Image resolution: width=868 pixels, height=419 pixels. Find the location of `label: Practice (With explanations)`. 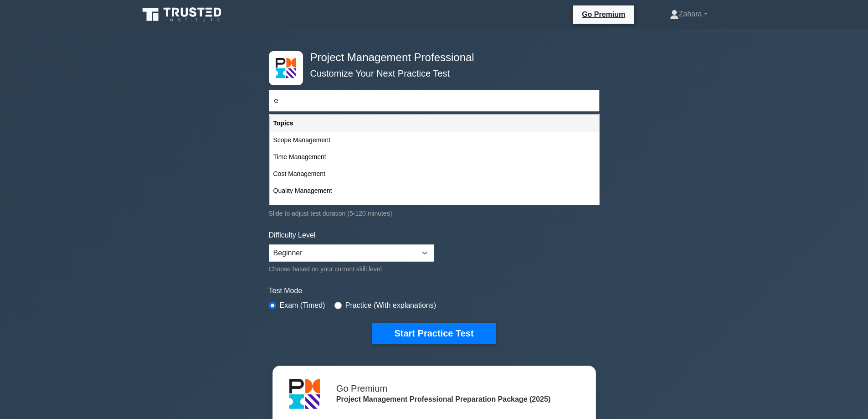

label: Practice (With explanations) is located at coordinates (391, 306).